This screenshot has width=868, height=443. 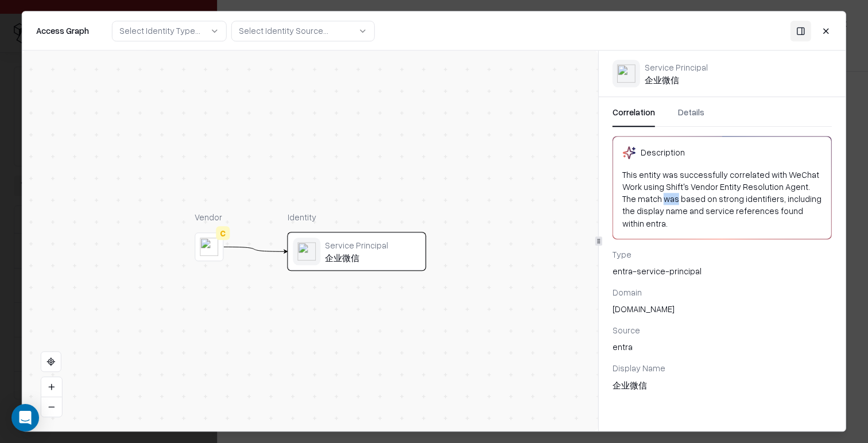 I want to click on div: Description, so click(x=663, y=153).